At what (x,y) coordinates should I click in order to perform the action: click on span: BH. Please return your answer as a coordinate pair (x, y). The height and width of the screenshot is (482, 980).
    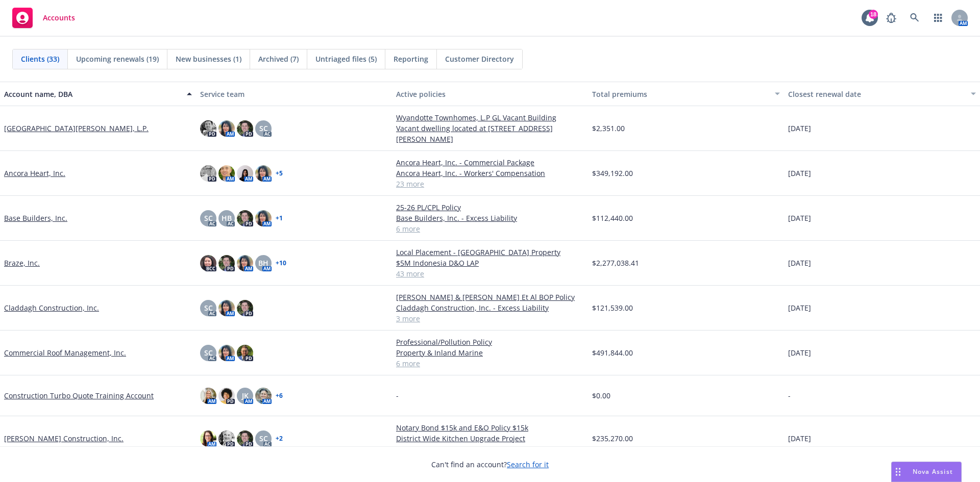
    Looking at the image, I should click on (263, 263).